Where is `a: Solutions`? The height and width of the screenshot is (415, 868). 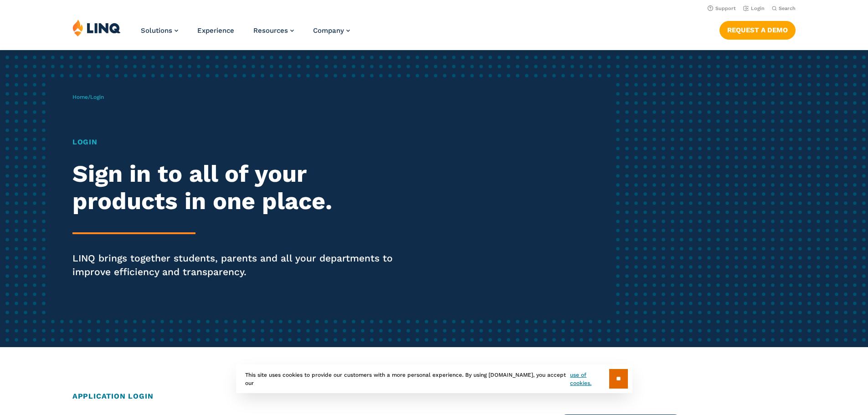
a: Solutions is located at coordinates (159, 31).